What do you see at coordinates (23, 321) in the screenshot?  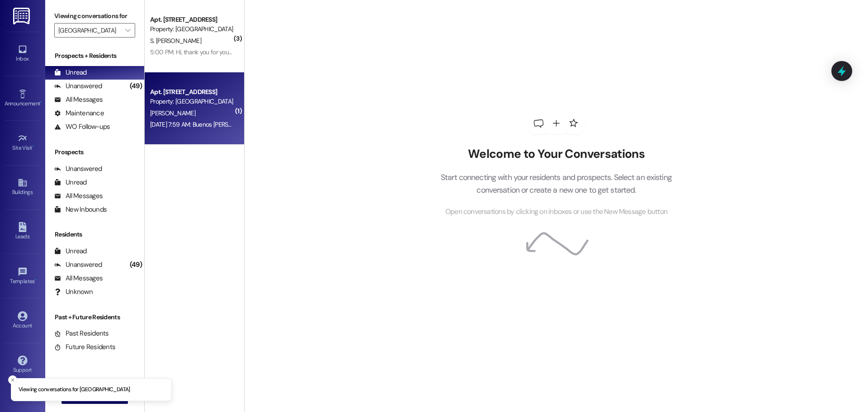 I see `a: Account` at bounding box center [23, 321].